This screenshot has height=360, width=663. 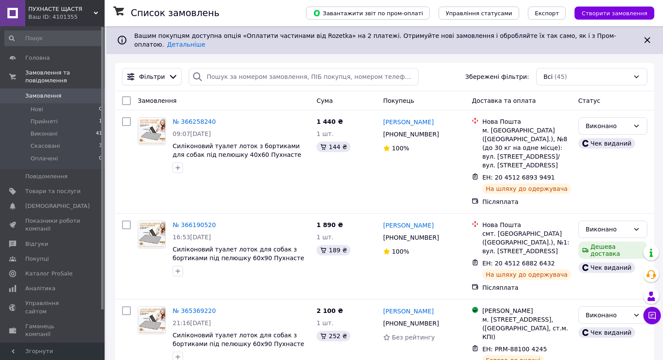 What do you see at coordinates (614, 13) in the screenshot?
I see `button: Створити замовлення` at bounding box center [614, 13].